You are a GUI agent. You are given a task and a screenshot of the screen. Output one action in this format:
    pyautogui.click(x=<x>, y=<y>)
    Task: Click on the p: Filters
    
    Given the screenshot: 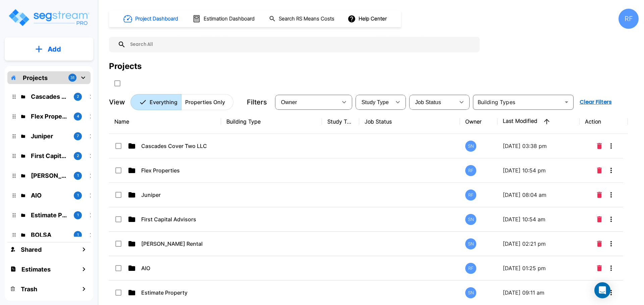 What is the action you would take?
    pyautogui.click(x=257, y=102)
    